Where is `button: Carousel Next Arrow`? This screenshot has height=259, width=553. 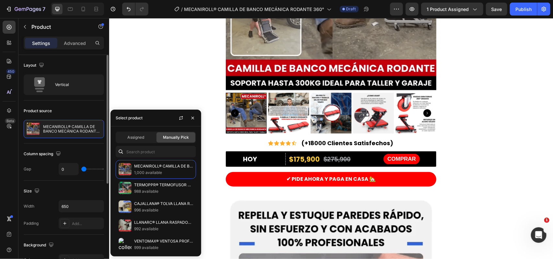
button: Carousel Next Arrow is located at coordinates (318, 95).